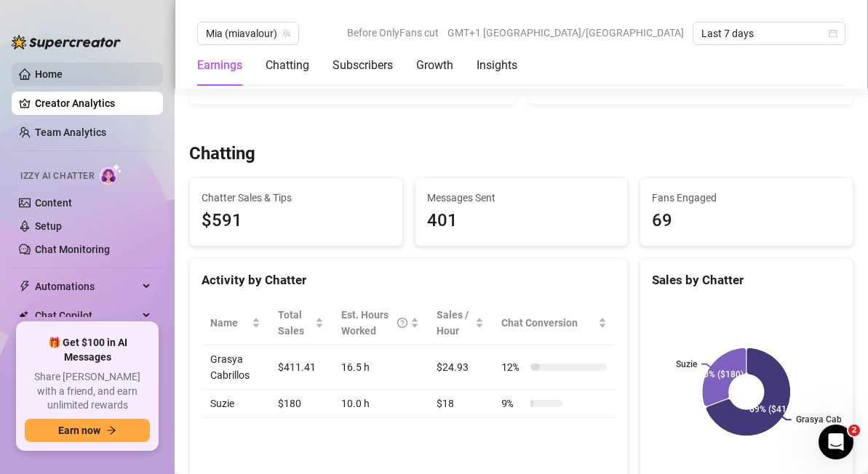 The height and width of the screenshot is (474, 868). What do you see at coordinates (219, 66) in the screenshot?
I see `div: Earnings` at bounding box center [219, 66].